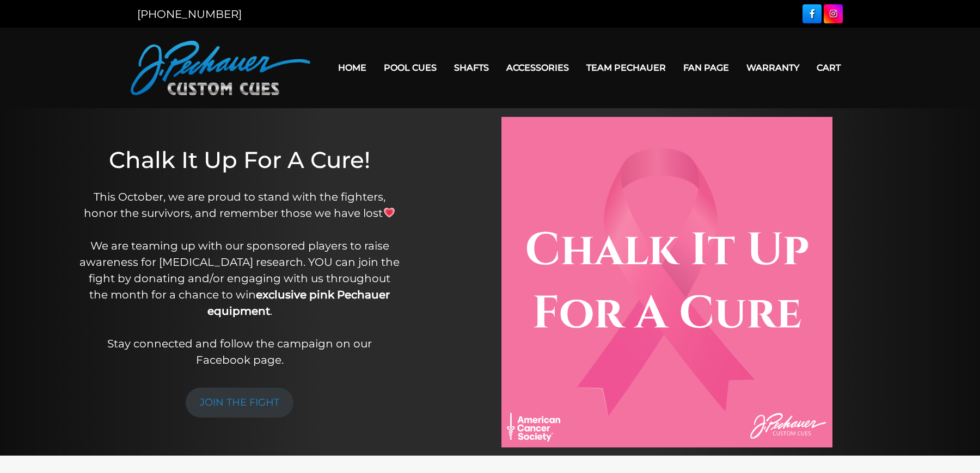 The width and height of the screenshot is (980, 473). I want to click on a: JOIN THE FIGHT, so click(240, 403).